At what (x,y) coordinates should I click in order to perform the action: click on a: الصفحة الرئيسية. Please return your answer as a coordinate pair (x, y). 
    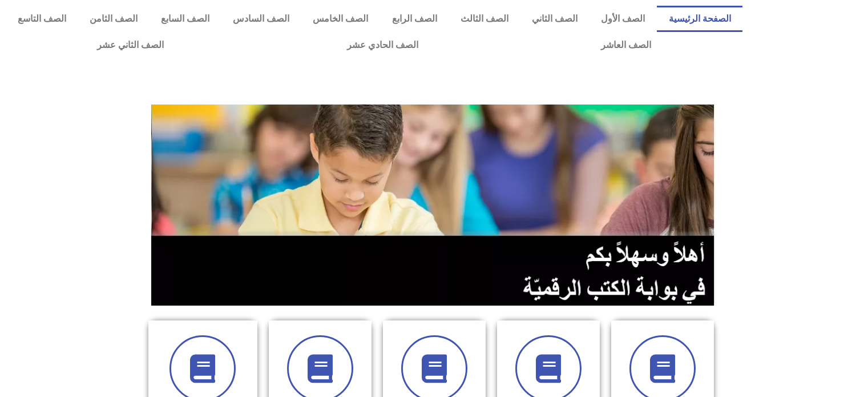
    Looking at the image, I should click on (699, 19).